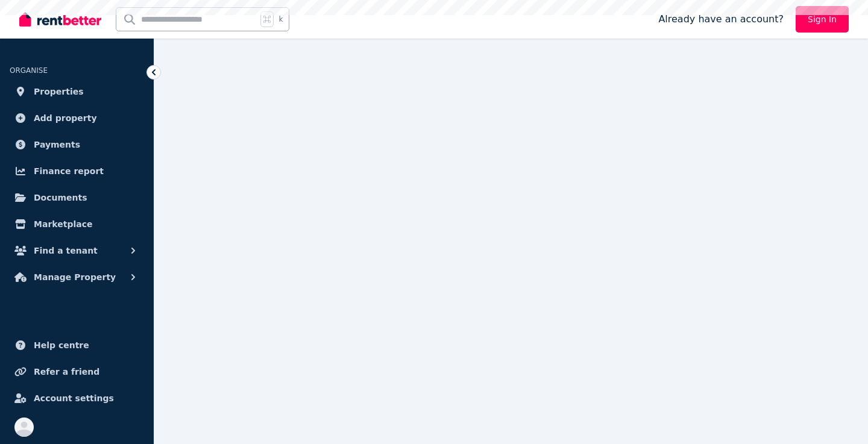 The height and width of the screenshot is (444, 868). Describe the element at coordinates (69, 171) in the screenshot. I see `span: Finance report` at that location.